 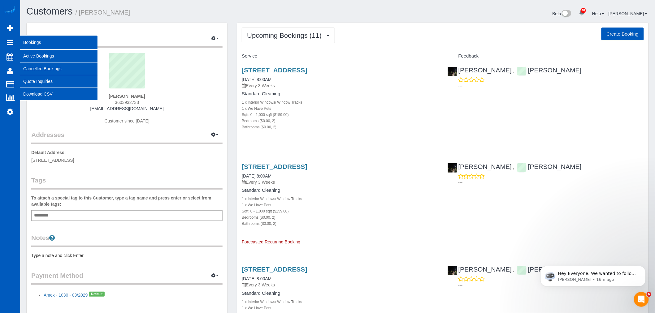 I want to click on span: Hey Everyone: We wanted to follow up and let you know we have been closely monitoring the account..., so click(x=66, y=51).